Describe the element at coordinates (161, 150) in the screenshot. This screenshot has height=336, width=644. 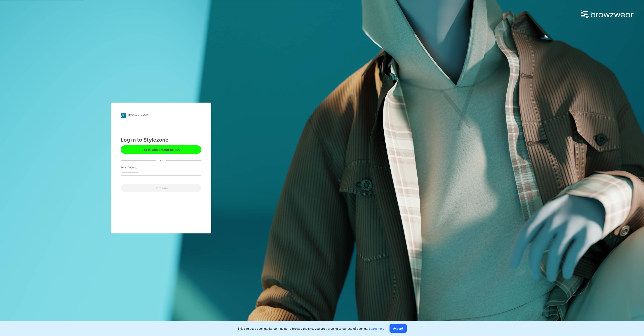
I see `button: Log in with Enterprise SSO` at that location.